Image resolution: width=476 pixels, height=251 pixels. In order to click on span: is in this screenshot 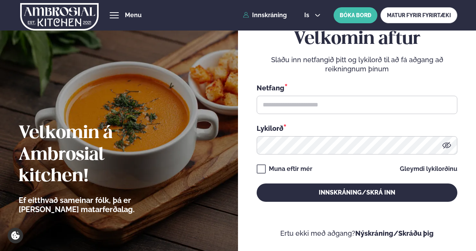, I will do `click(308, 15)`.